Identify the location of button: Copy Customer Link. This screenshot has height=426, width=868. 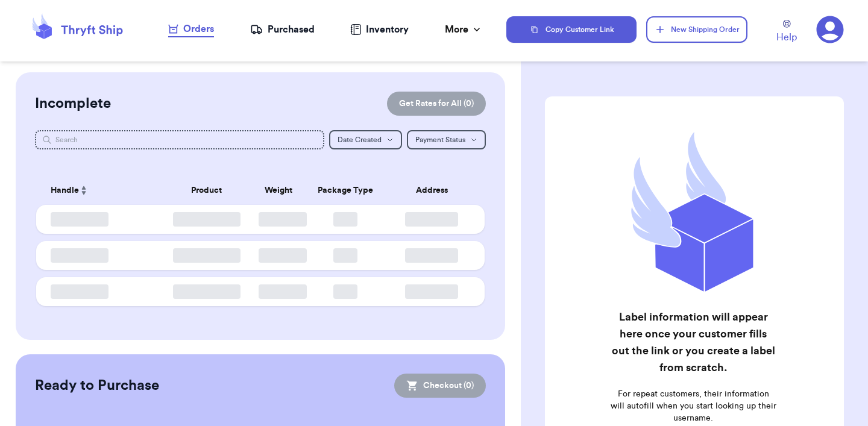
(572, 30).